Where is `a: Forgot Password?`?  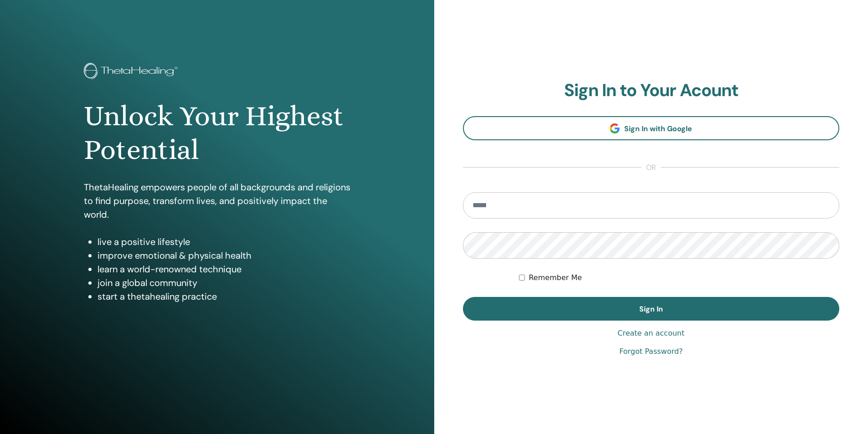
a: Forgot Password? is located at coordinates (651, 352).